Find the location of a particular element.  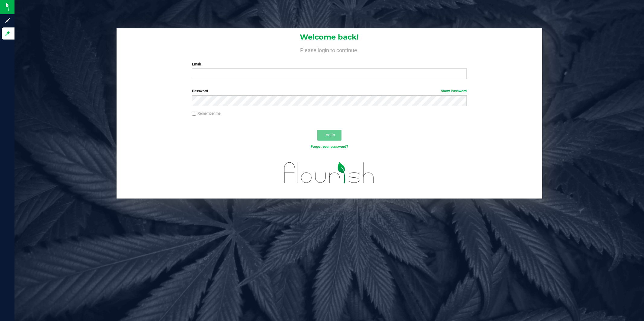

button: Log In is located at coordinates (329, 136).